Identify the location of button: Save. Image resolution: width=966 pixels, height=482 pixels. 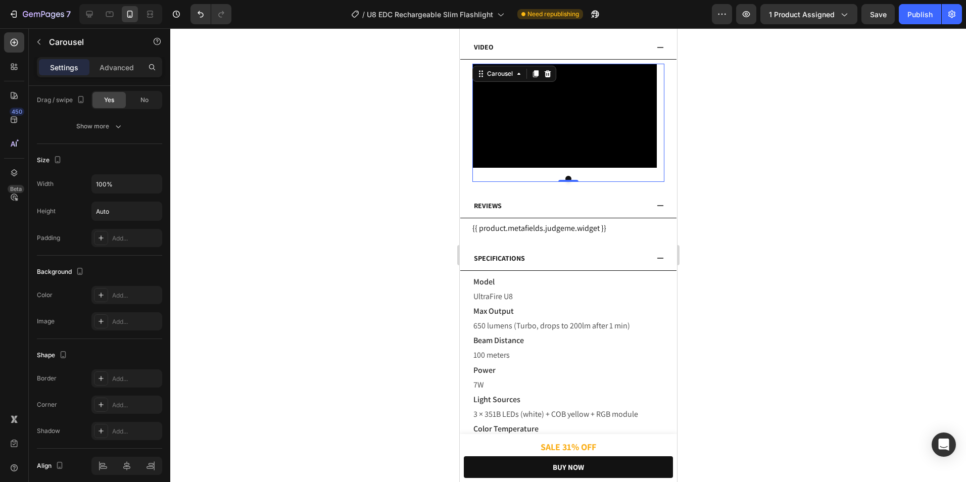
(878, 14).